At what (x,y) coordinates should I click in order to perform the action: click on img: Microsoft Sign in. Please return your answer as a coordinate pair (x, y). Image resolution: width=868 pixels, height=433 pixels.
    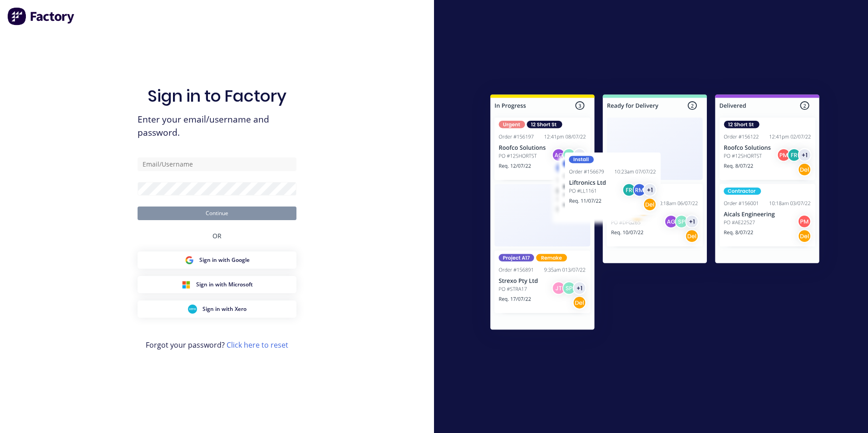
    Looking at the image, I should click on (186, 284).